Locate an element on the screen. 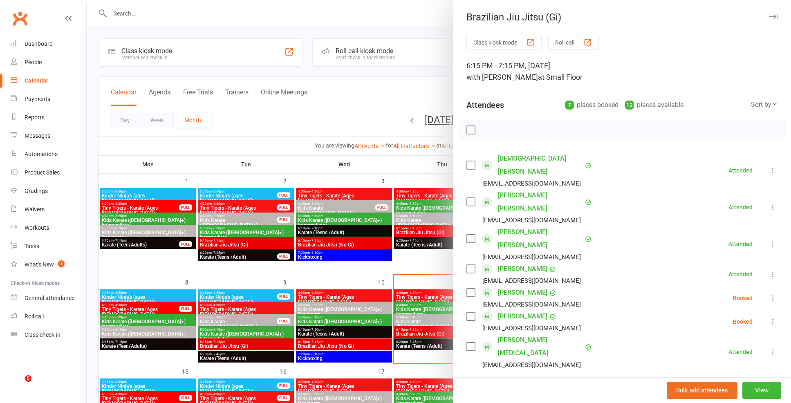 This screenshot has width=791, height=403. div: Tasks is located at coordinates (32, 246).